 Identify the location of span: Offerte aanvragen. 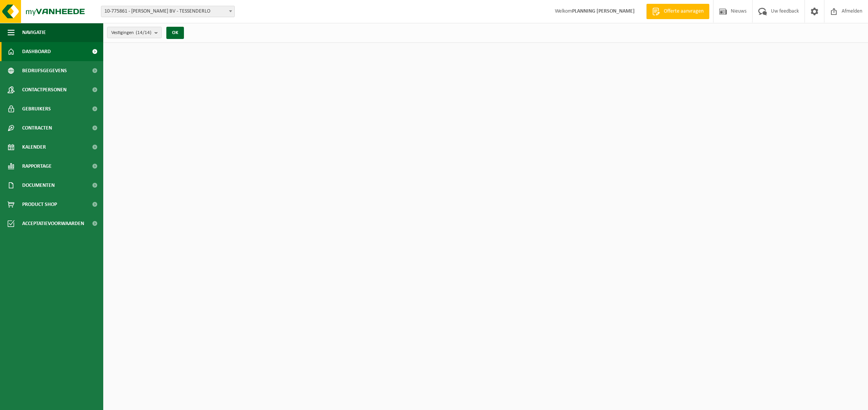
(683, 12).